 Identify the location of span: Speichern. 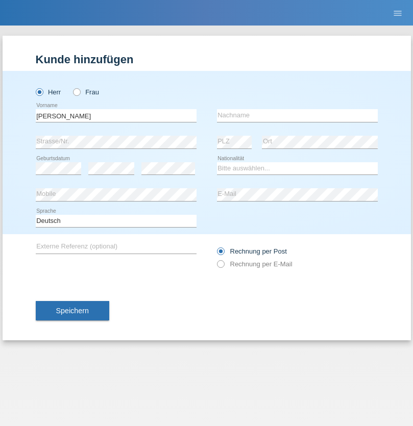
(72, 311).